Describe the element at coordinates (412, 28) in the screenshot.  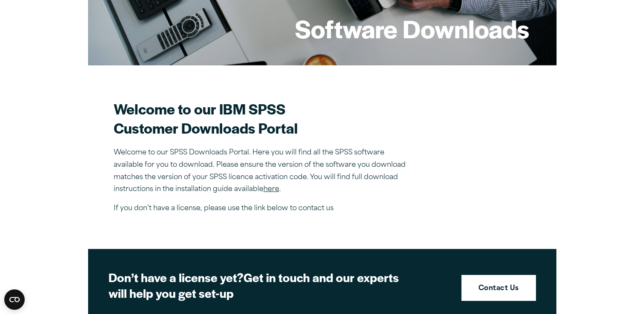
I see `h1: Software Downloads` at that location.